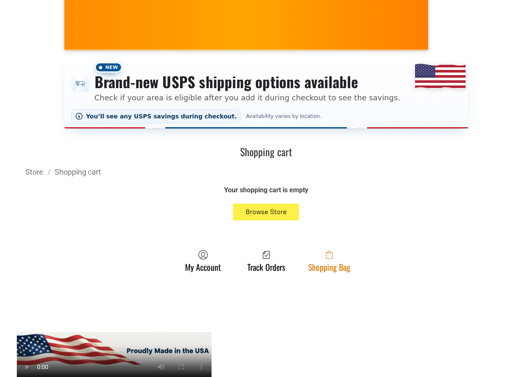 The width and height of the screenshot is (532, 377). I want to click on span: New, so click(108, 67).